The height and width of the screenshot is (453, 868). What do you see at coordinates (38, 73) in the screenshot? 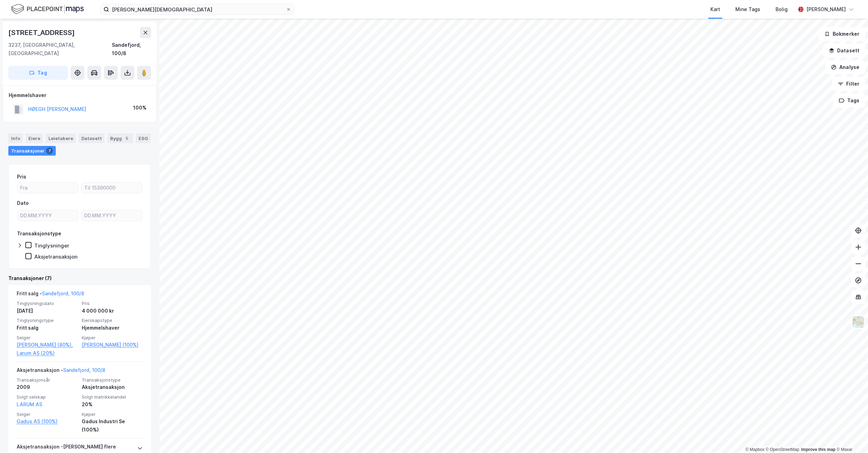
I see `button: Tag` at bounding box center [38, 73].